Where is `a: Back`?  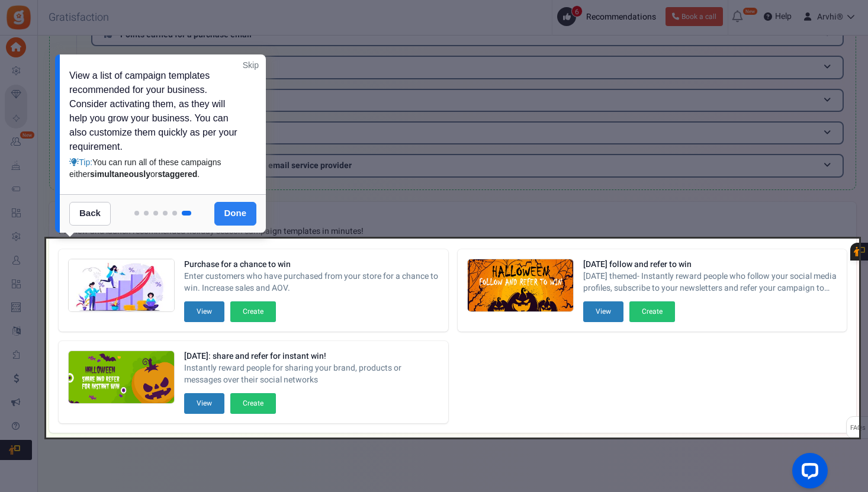 a: Back is located at coordinates (90, 214).